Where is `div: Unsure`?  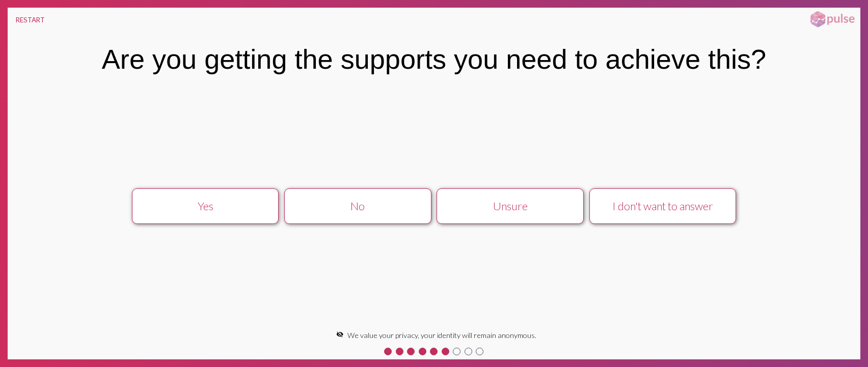
div: Unsure is located at coordinates (510, 206).